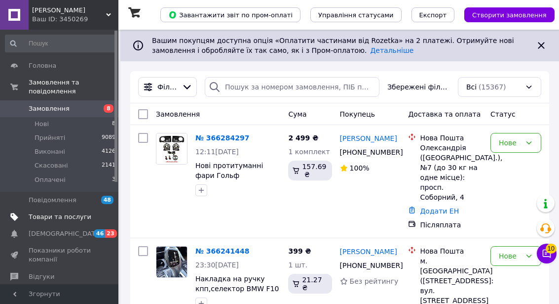 This screenshot has height=304, width=559. Describe the element at coordinates (392, 50) in the screenshot. I see `a: Детальніше` at that location.